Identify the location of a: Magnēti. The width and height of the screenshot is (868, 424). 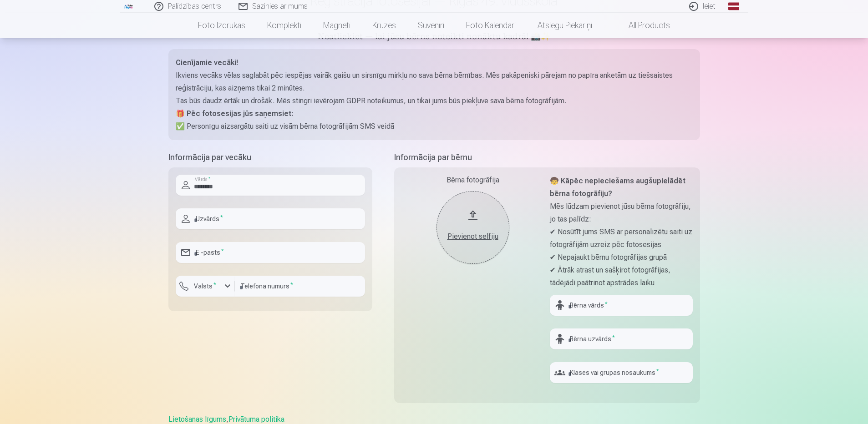
(337, 25).